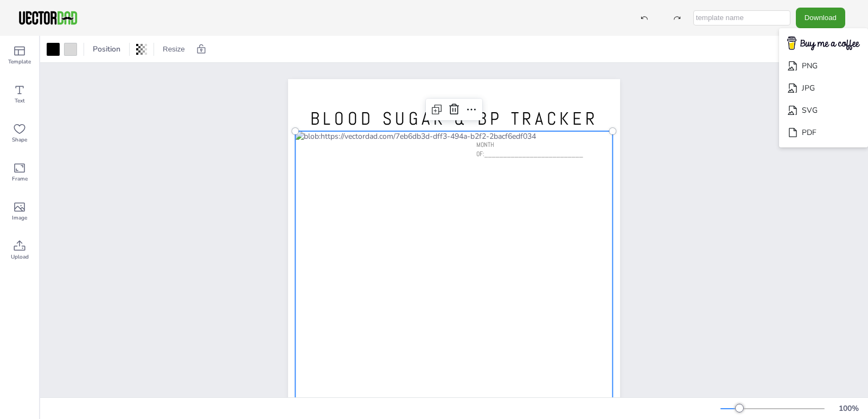 The image size is (868, 419). I want to click on span: Template, so click(19, 62).